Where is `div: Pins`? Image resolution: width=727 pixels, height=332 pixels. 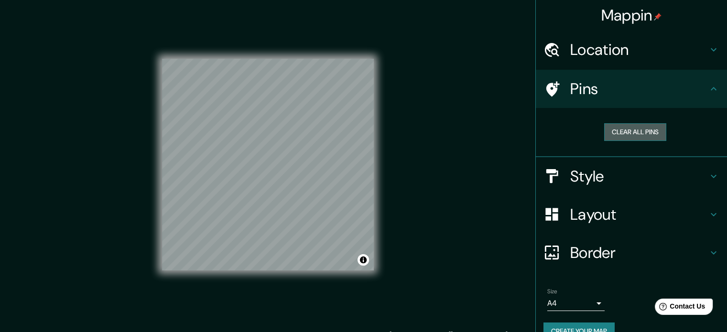
div: Pins is located at coordinates (631, 89).